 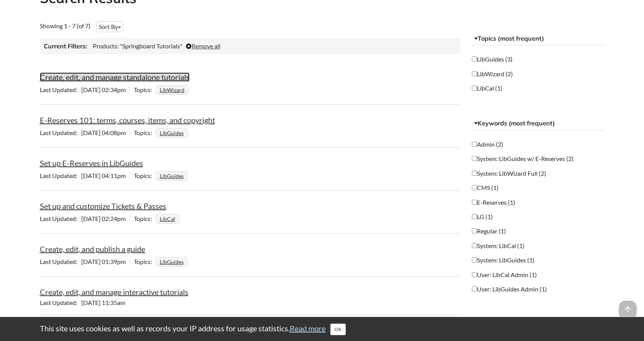 I want to click on input: LibCal (1), so click(x=475, y=88).